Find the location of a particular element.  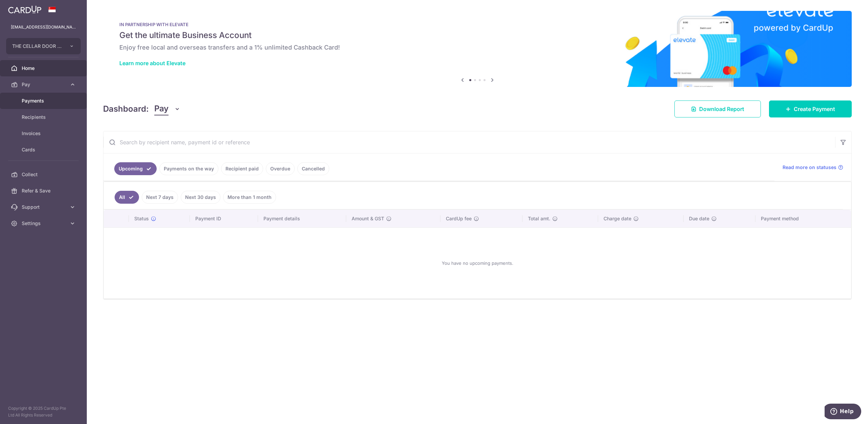

span: Charge date is located at coordinates (617, 219).